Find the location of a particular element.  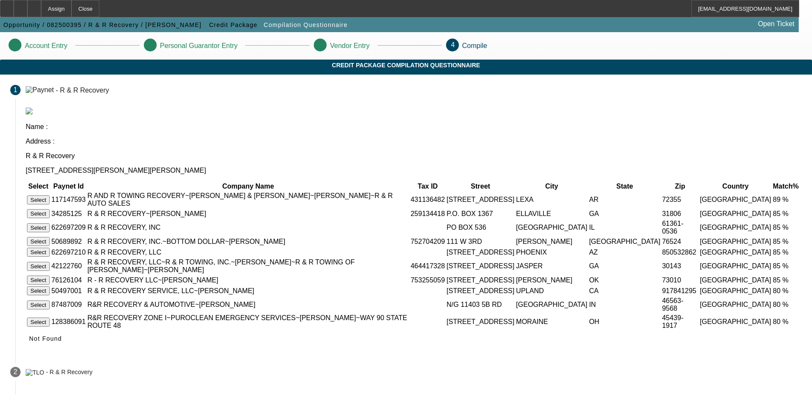

img: paynet_logo.jpg is located at coordinates (29, 111).